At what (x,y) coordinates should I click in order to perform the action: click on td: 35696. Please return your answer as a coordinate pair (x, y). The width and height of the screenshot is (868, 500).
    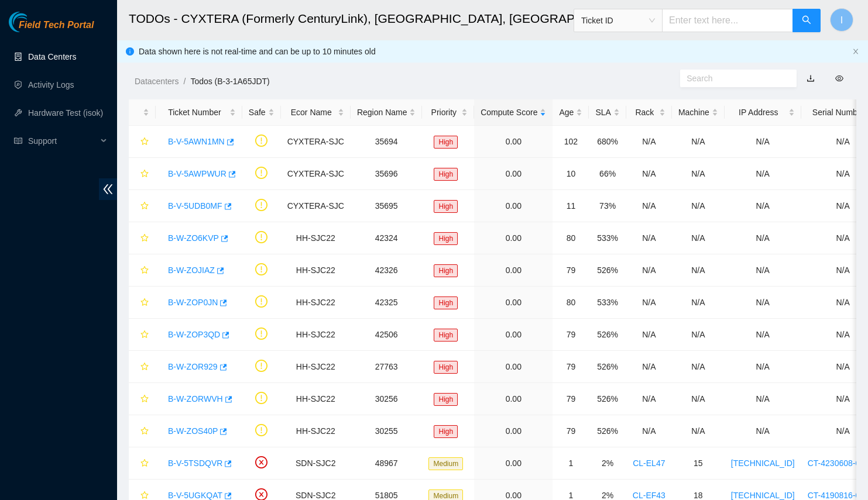
    Looking at the image, I should click on (387, 174).